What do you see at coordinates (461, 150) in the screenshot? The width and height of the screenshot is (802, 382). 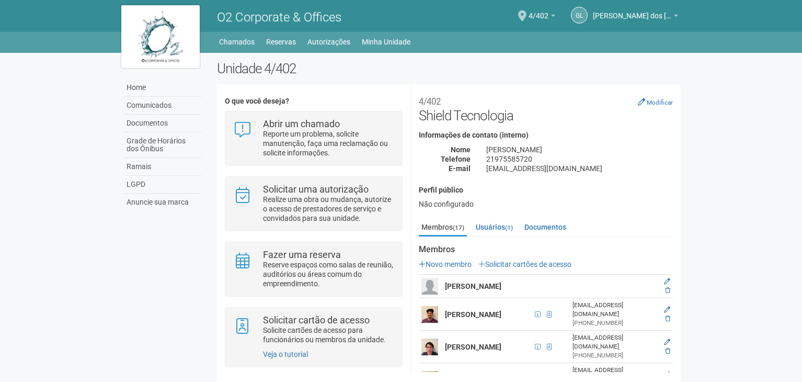 I see `strong: Nome` at bounding box center [461, 150].